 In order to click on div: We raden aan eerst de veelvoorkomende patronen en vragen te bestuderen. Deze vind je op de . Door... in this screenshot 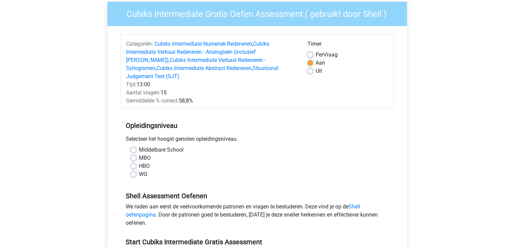, I will do `click(257, 216)`.